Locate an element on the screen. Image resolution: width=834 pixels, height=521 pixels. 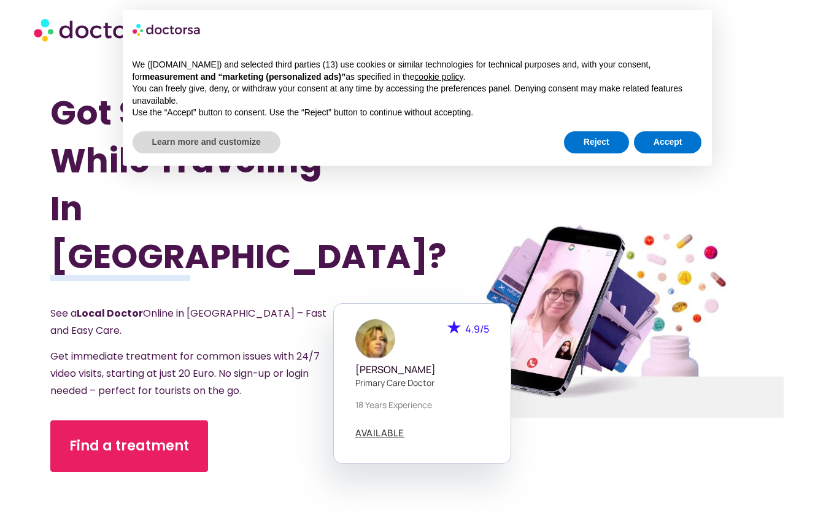
strong: Local Doctor is located at coordinates (110, 313).